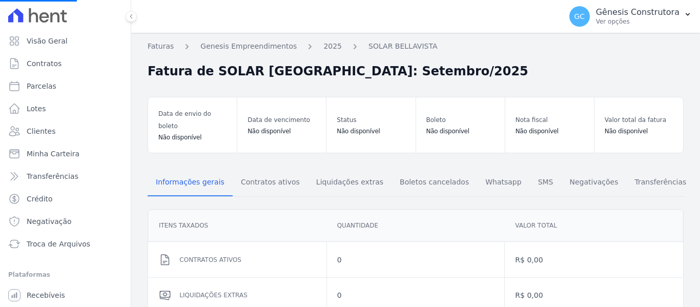  I want to click on dt: Data de vencimento, so click(281, 120).